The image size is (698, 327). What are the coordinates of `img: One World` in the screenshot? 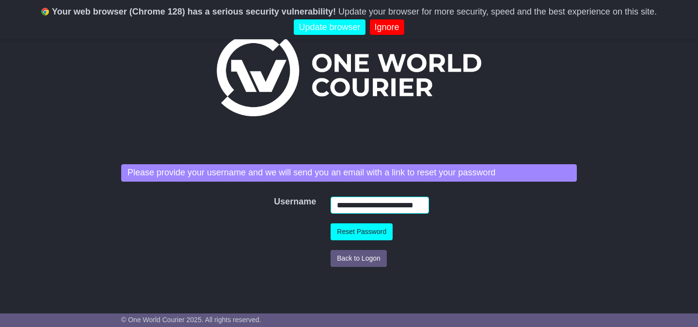 It's located at (349, 75).